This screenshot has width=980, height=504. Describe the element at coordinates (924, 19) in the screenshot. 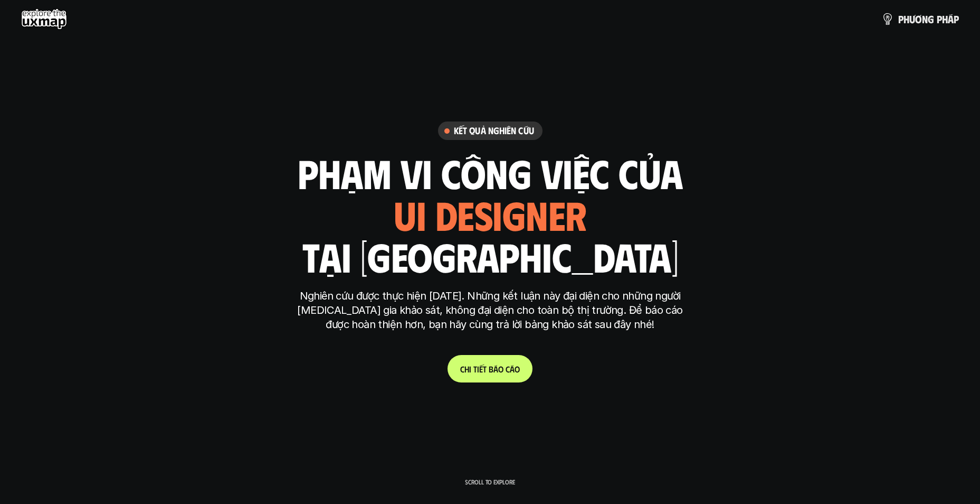

I see `span: n` at that location.